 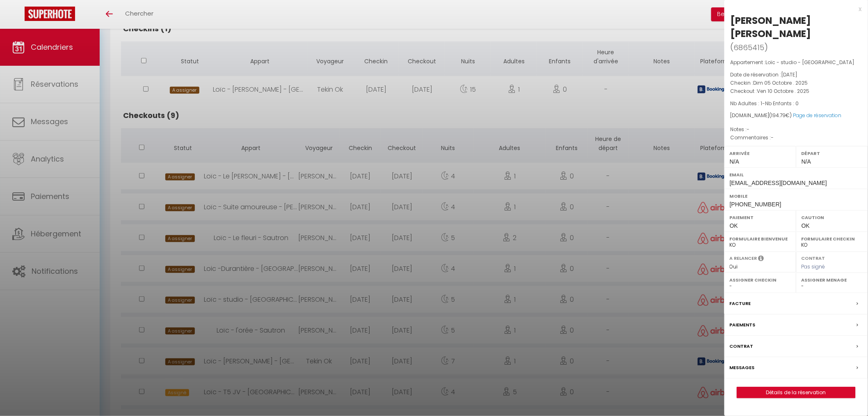 I want to click on label: Mobile, so click(x=796, y=196).